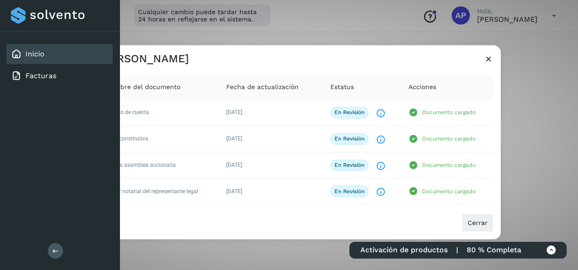 This screenshot has height=270, width=578. What do you see at coordinates (41, 75) in the screenshot?
I see `a: Facturas` at bounding box center [41, 75].